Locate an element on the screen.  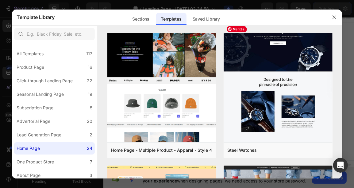
button: Add sections is located at coordinates (161, 135).